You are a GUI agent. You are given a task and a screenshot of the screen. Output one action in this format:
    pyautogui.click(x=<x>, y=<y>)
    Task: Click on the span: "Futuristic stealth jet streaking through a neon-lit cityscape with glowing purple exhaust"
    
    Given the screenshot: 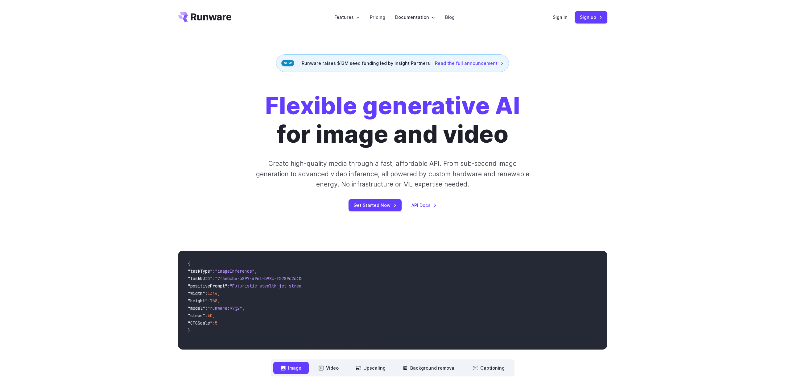 What is the action you would take?
    pyautogui.click(x=342, y=286)
    